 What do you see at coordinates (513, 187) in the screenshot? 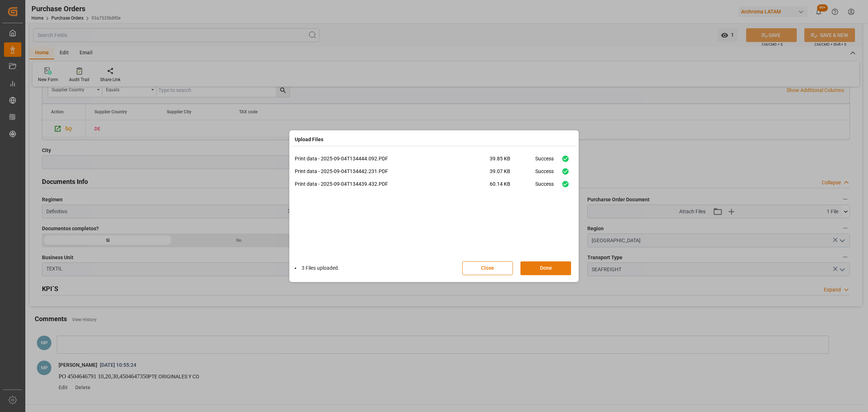
I see `span: 60.14 KB` at bounding box center [513, 187].